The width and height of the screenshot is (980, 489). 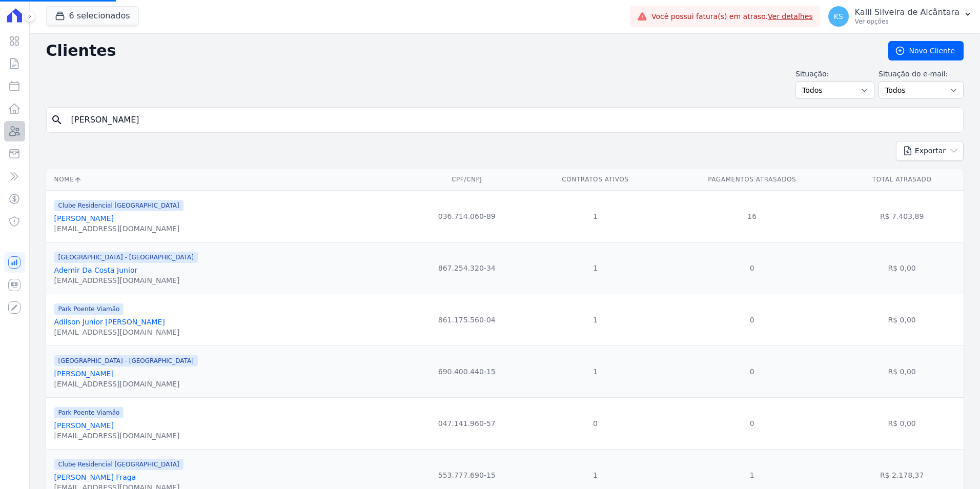 I want to click on span: KS, so click(x=839, y=17).